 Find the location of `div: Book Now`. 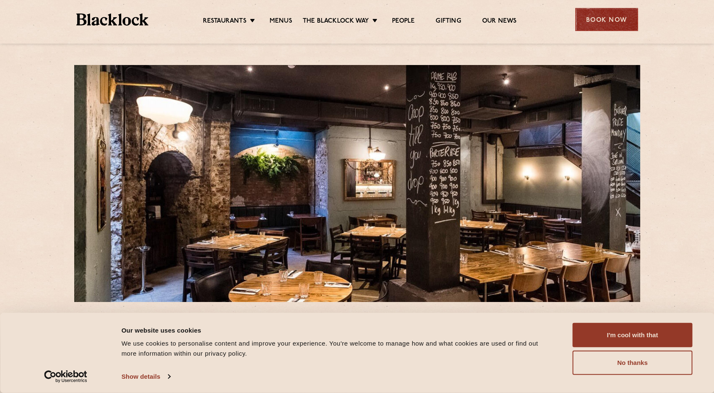

div: Book Now is located at coordinates (607, 19).